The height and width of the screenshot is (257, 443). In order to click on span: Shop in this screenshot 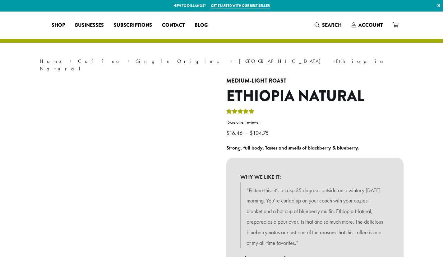, I will do `click(58, 25)`.